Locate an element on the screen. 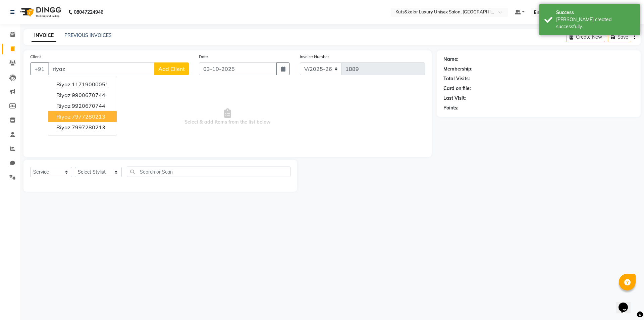 The height and width of the screenshot is (320, 644). button: Create New is located at coordinates (586, 37).